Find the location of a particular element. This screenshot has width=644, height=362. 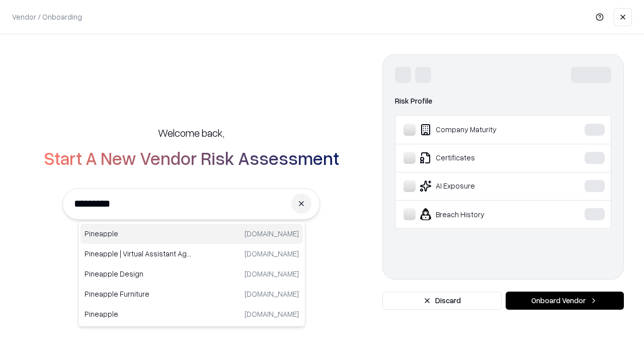

p: Pineapple Furniture is located at coordinates (138, 293).